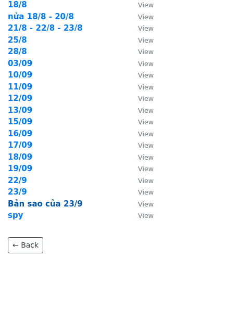 This screenshot has width=227, height=336. I want to click on strong: 25/8, so click(17, 40).